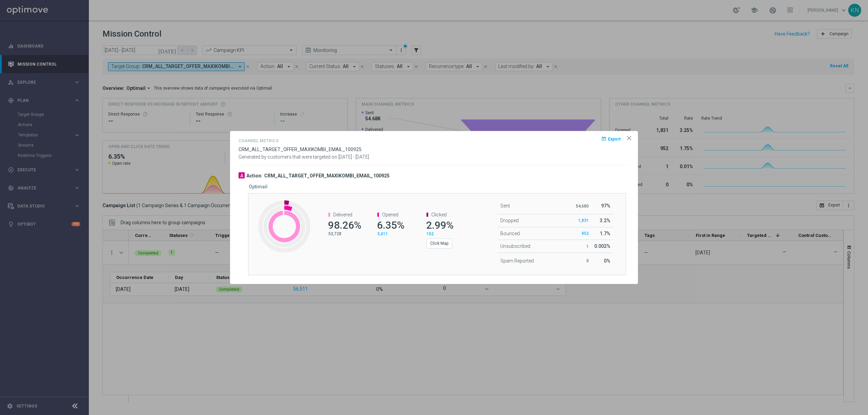 This screenshot has height=415, width=868. I want to click on span: Clicked, so click(439, 215).